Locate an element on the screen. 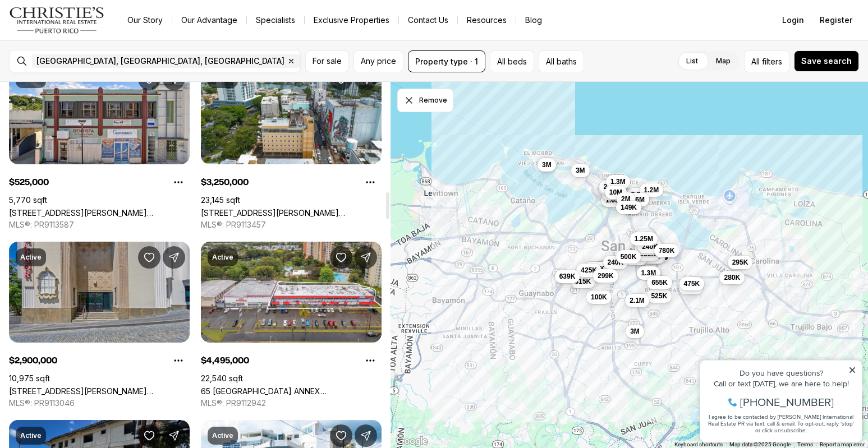  button: 280K is located at coordinates (732, 277).